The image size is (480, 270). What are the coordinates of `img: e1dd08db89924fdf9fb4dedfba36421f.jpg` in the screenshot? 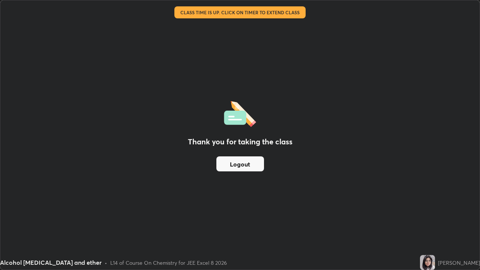 It's located at (427, 262).